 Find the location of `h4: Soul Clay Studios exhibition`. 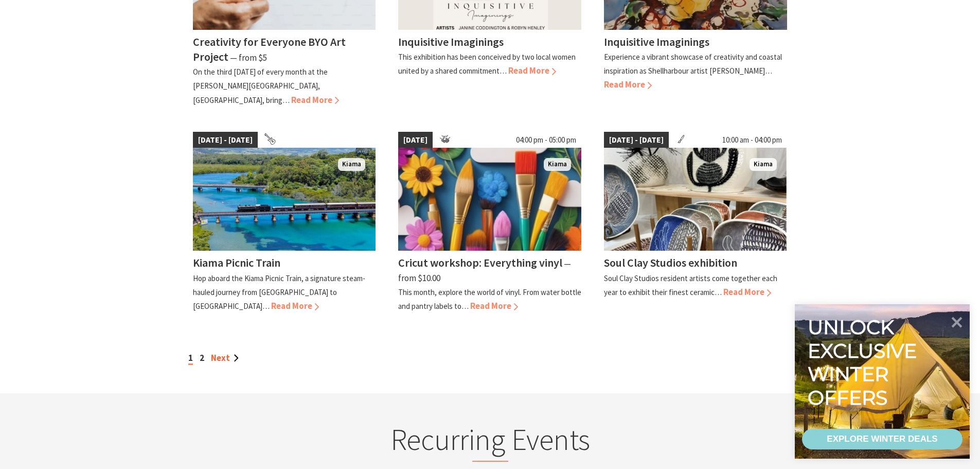

h4: Soul Clay Studios exhibition is located at coordinates (671, 262).